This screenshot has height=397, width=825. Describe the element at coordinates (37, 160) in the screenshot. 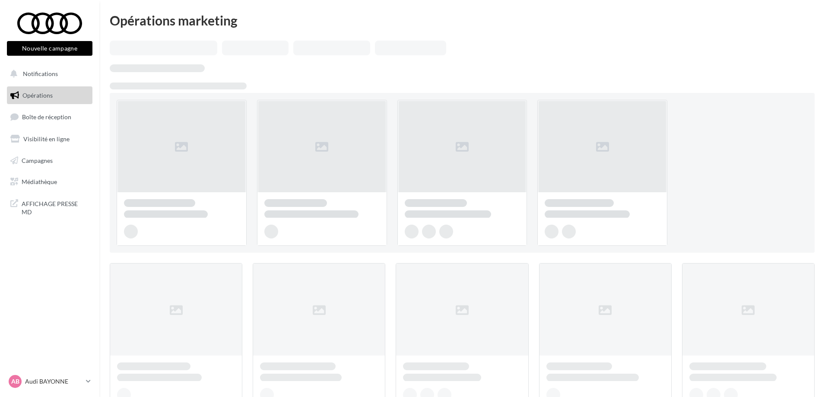

I see `span: Campagnes` at that location.